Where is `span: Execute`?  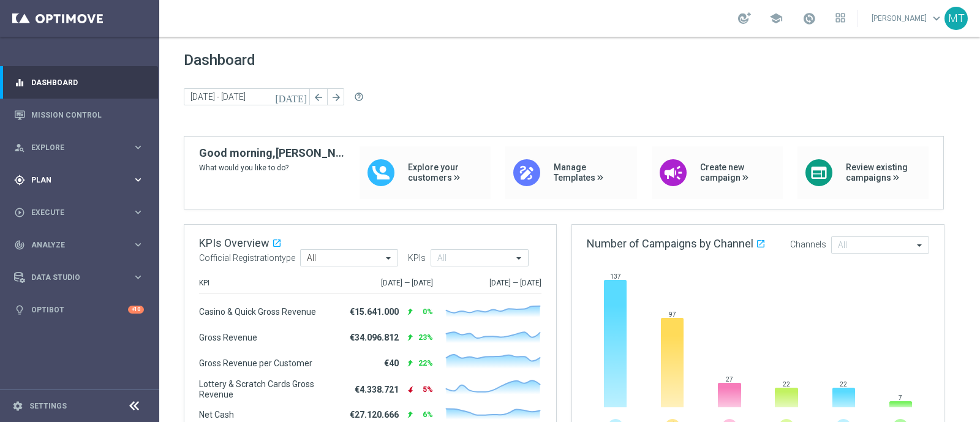 span: Execute is located at coordinates (81, 213).